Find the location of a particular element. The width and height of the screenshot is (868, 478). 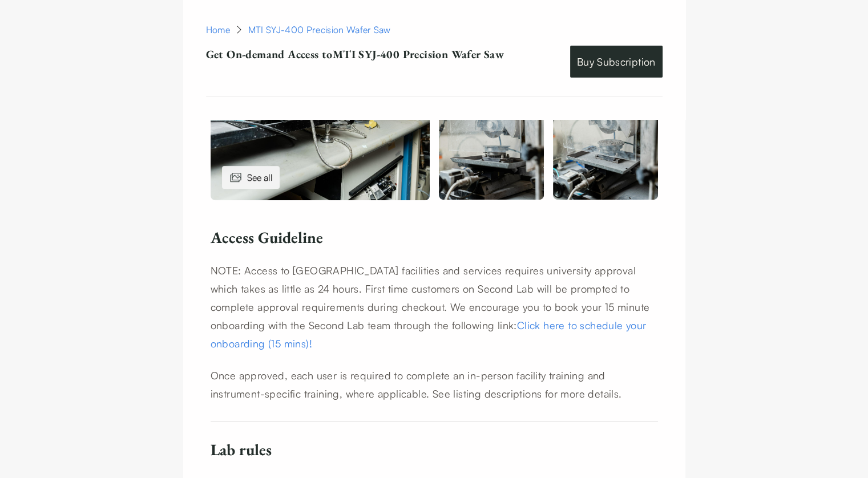

div: See all is located at coordinates (251, 177).